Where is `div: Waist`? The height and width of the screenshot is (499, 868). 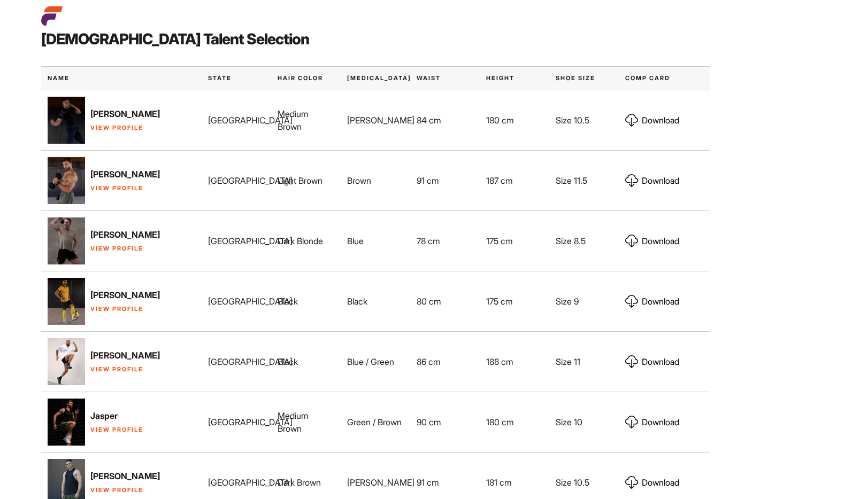 div: Waist is located at coordinates (445, 78).